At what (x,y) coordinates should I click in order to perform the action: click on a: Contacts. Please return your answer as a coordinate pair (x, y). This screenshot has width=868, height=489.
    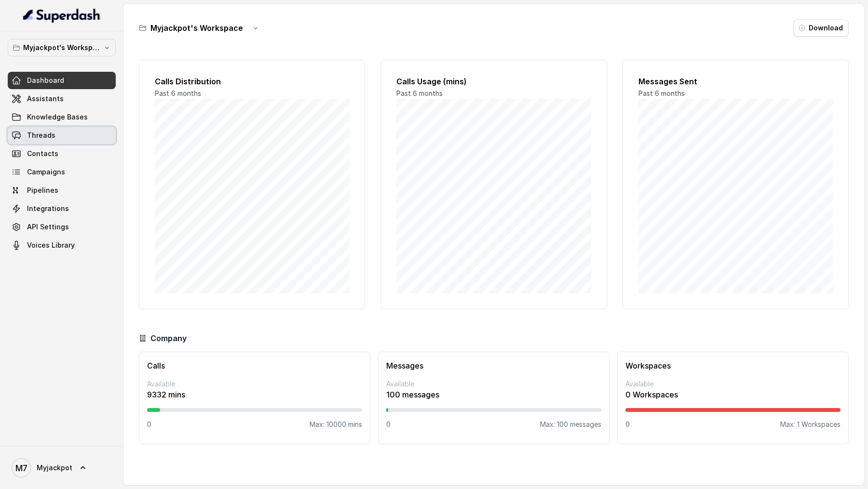
    Looking at the image, I should click on (62, 154).